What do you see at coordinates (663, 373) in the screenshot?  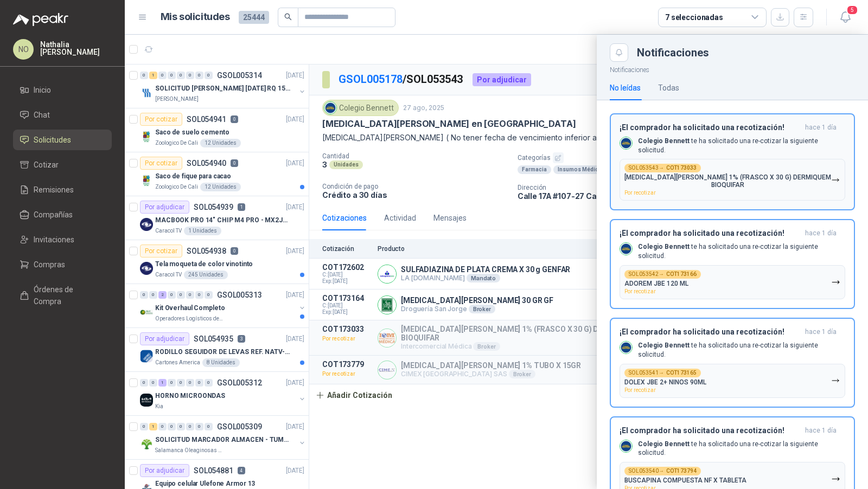 I see `div: SOL053541 →` at bounding box center [663, 373].